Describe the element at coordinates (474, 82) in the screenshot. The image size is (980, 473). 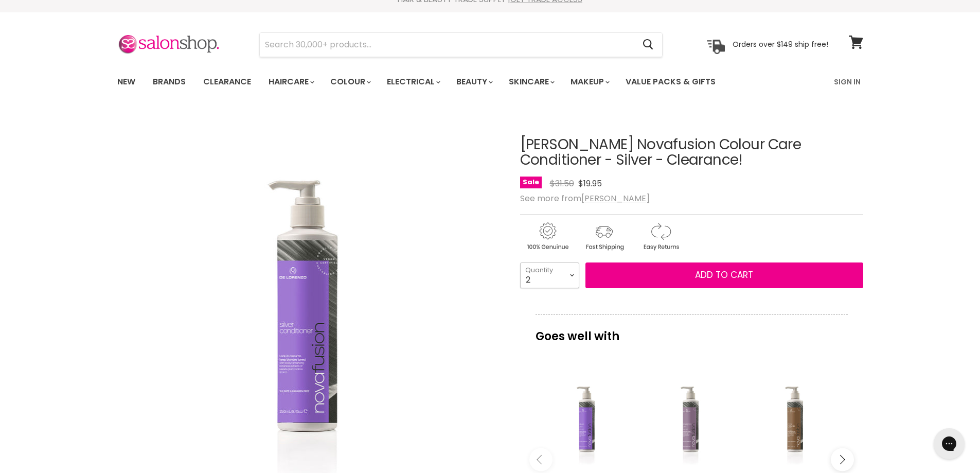
I see `a: Beauty` at that location.